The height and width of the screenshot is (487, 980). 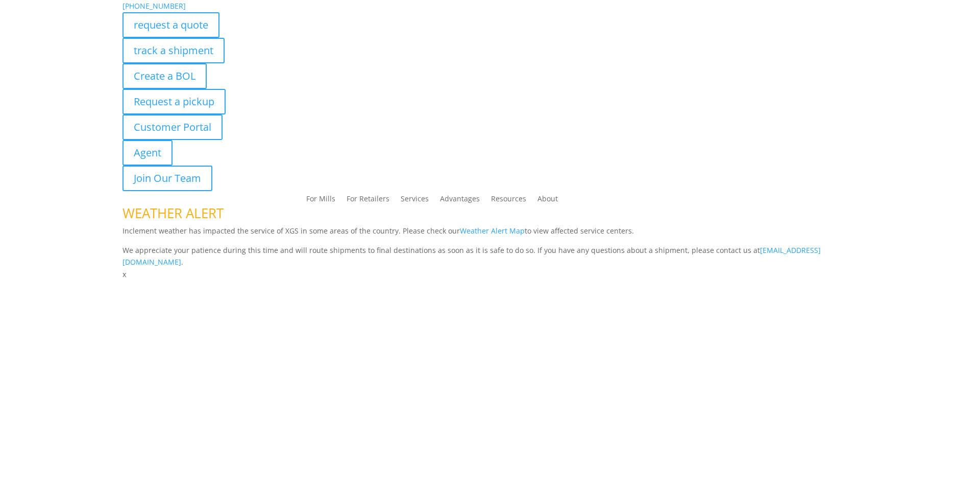 I want to click on a: For Mills, so click(x=320, y=201).